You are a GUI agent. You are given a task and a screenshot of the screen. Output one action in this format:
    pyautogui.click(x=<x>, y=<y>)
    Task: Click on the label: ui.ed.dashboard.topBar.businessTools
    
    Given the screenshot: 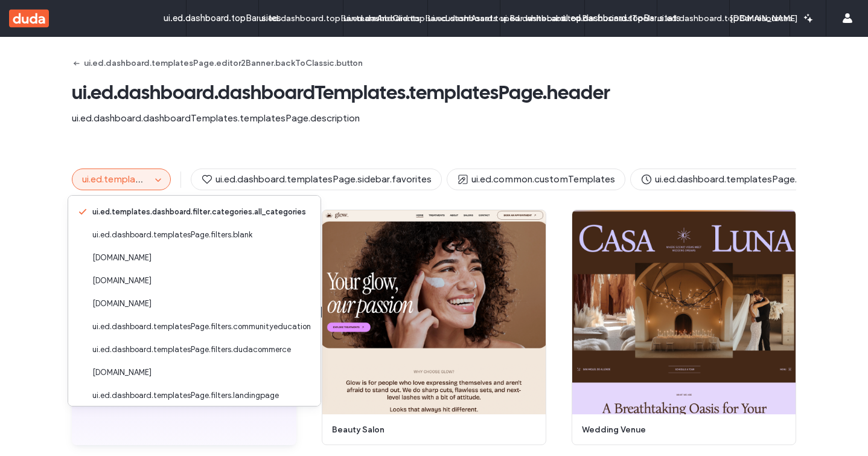 What is the action you would take?
    pyautogui.click(x=577, y=18)
    